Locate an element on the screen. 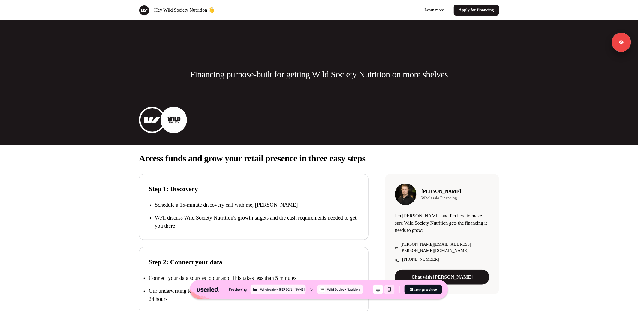 The width and height of the screenshot is (638, 311). p: Step 1: Discovery is located at coordinates (254, 189).